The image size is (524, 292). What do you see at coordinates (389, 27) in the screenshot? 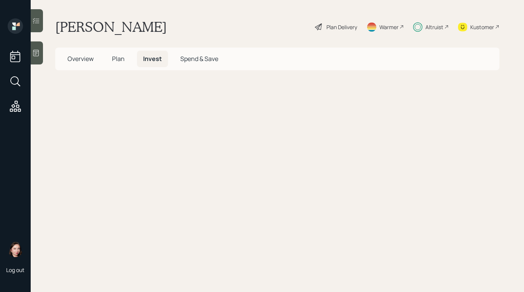
I see `div: Warmer` at bounding box center [389, 27].